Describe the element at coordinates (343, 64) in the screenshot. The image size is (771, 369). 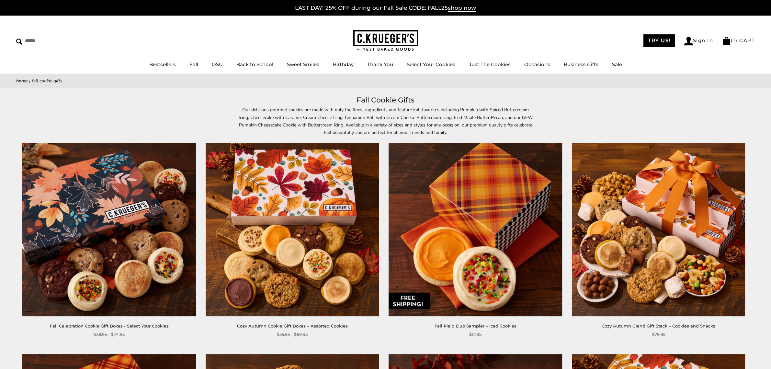
I see `a: Birthday` at that location.